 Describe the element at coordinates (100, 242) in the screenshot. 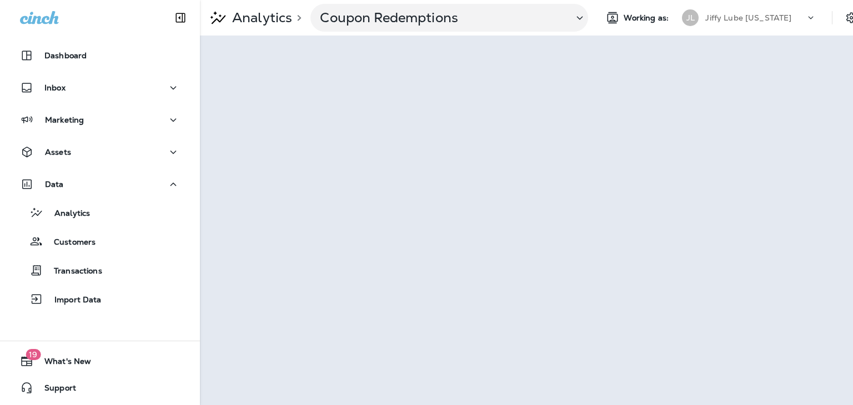

I see `button: Customers` at that location.